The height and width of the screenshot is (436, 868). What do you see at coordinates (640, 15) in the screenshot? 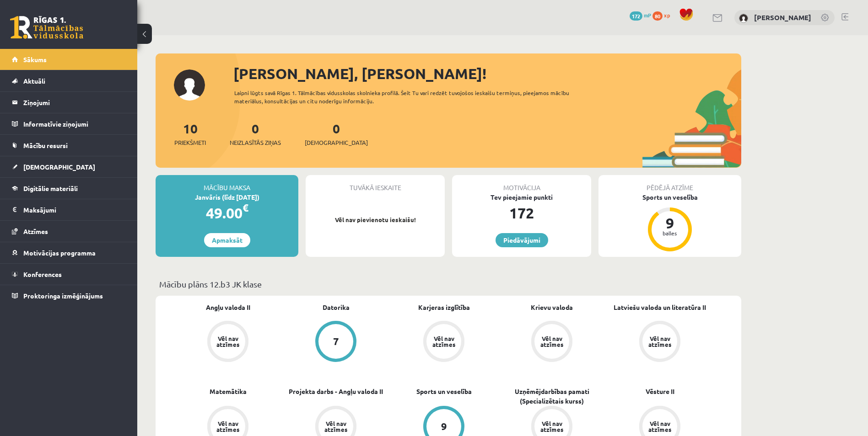
I see `a: 172 mP` at bounding box center [640, 15].